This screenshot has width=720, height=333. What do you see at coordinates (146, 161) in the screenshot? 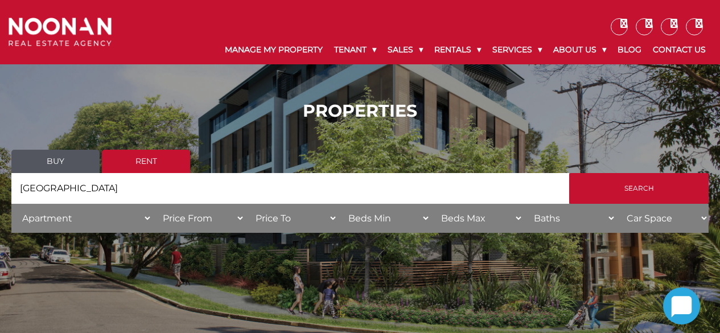
I see `a: Rent` at bounding box center [146, 161].